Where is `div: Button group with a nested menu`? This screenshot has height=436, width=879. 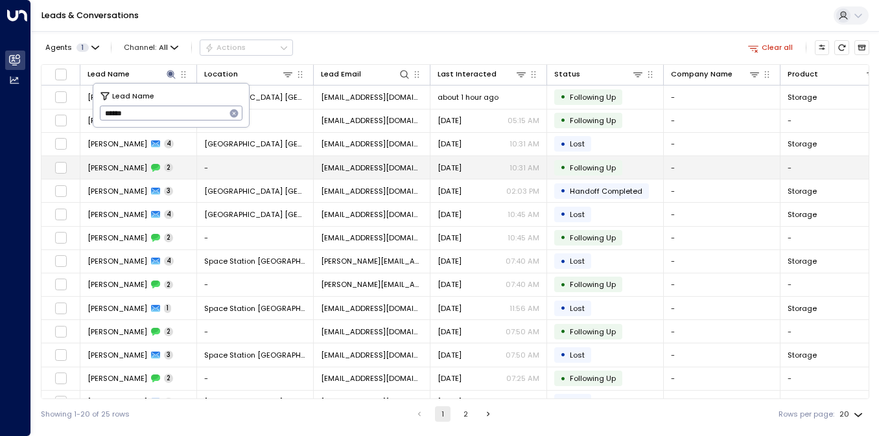 div: Button group with a nested menu is located at coordinates (246, 47).